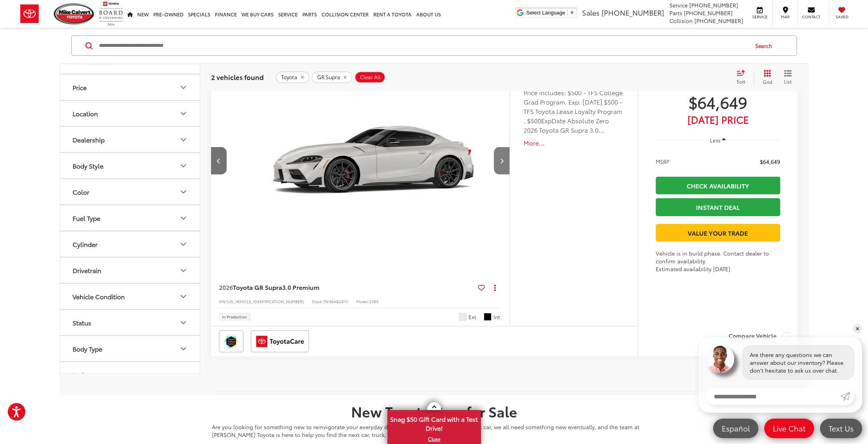 Image resolution: width=868 pixels, height=444 pixels. Describe the element at coordinates (130, 165) in the screenshot. I see `button: Body StyleBody Style` at that location.